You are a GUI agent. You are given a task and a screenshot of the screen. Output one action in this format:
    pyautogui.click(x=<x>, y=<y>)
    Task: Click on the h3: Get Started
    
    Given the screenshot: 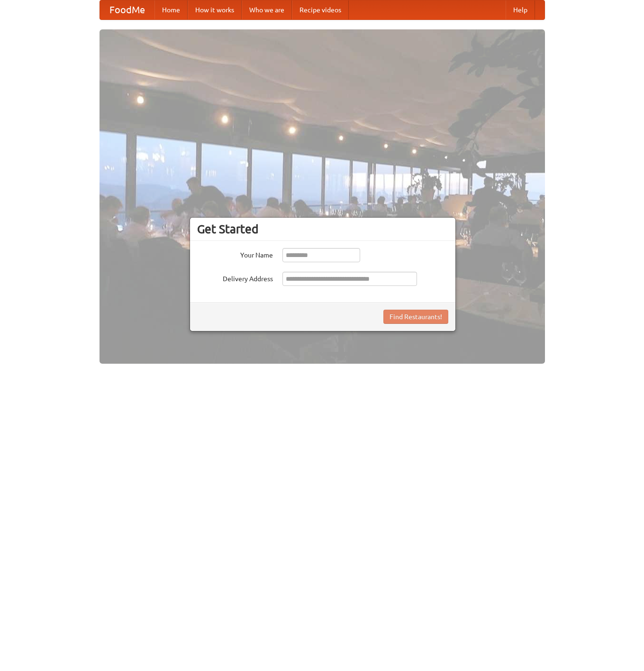 What is the action you would take?
    pyautogui.click(x=323, y=229)
    